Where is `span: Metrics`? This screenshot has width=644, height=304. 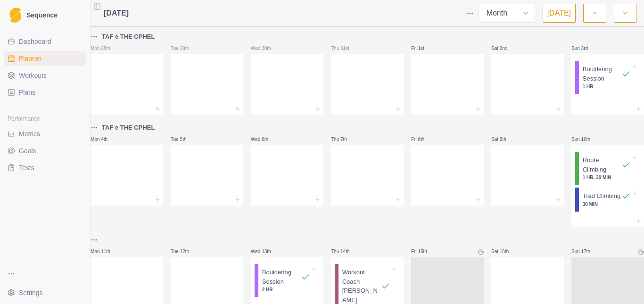
span: Metrics is located at coordinates (29, 134).